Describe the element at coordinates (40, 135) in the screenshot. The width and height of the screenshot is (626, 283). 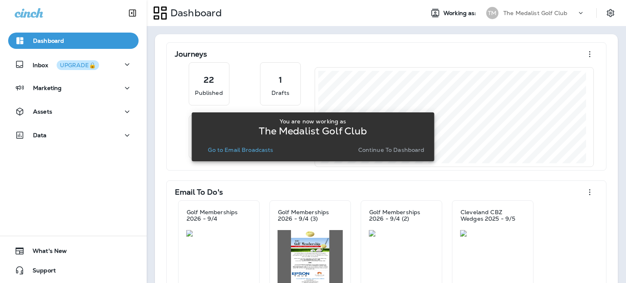
I see `p: Data` at that location.